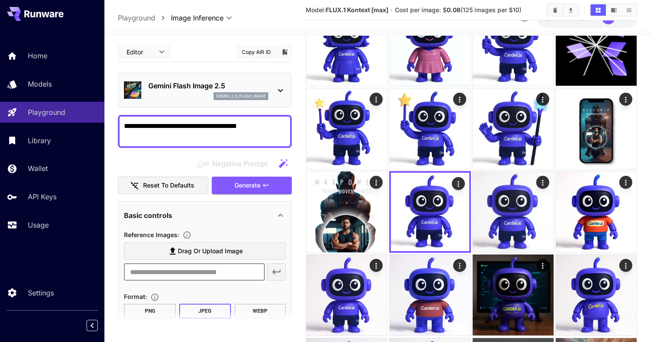 The image size is (651, 342). What do you see at coordinates (614, 10) in the screenshot?
I see `div: Show images in grid viewShow images in video viewShow images in list view` at bounding box center [614, 10].